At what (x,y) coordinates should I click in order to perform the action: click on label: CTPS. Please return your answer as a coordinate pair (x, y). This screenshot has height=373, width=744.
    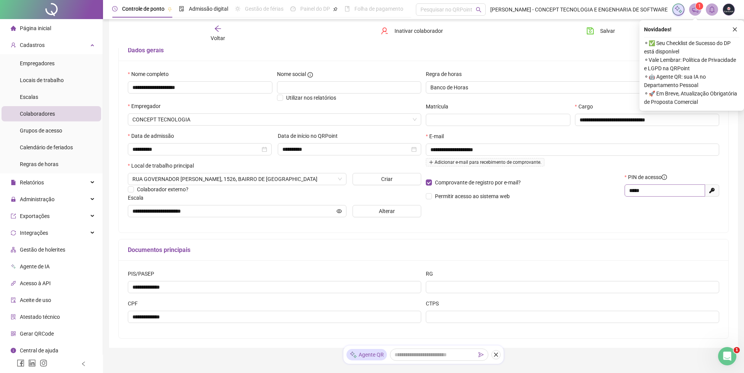
    Looking at the image, I should click on (434, 303).